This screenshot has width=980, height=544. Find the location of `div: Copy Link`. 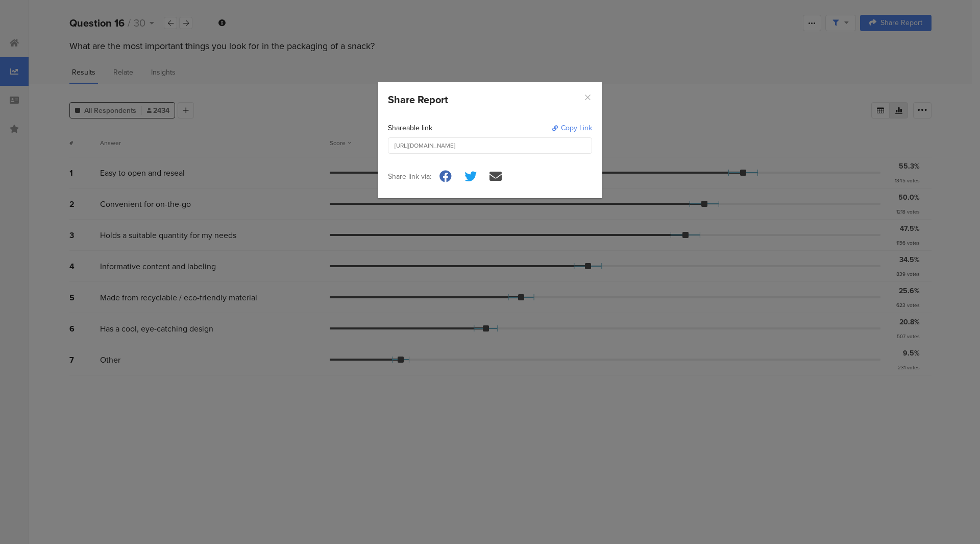

div: Copy Link is located at coordinates (576, 127).